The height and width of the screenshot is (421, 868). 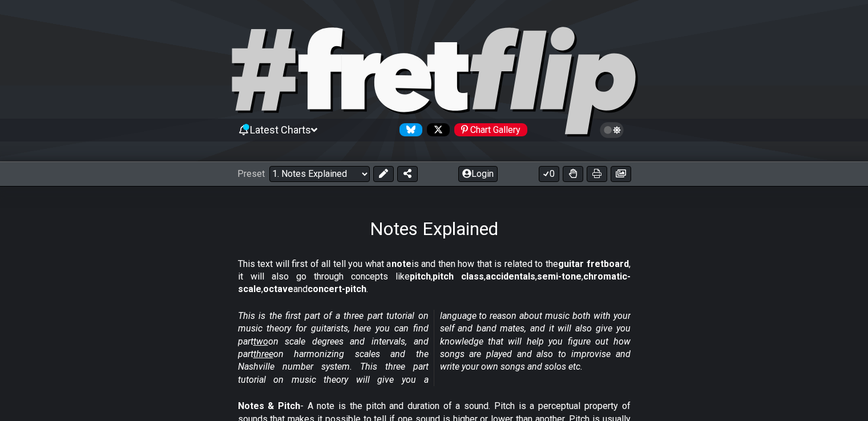 What do you see at coordinates (434, 277) in the screenshot?
I see `p: This text will first of all tell you what a is and then how that is related to the , it will also...` at bounding box center [434, 277].